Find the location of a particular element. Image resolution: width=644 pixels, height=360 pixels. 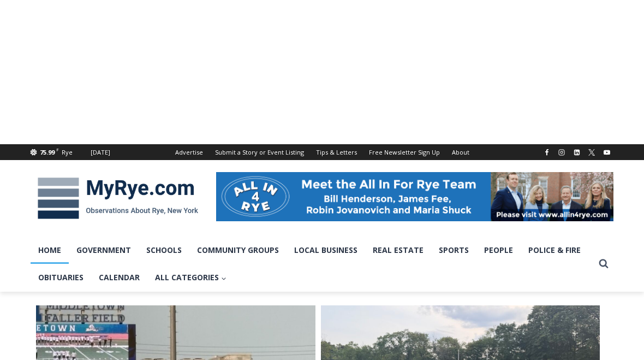

img: All in for Rye is located at coordinates (415, 197).